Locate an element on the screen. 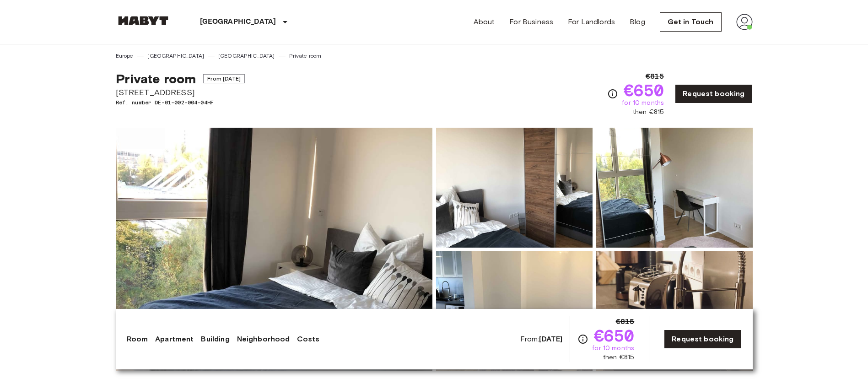 Image resolution: width=868 pixels, height=384 pixels. img: Marketing picture of unit DE-01-002-004-04HF is located at coordinates (274, 250).